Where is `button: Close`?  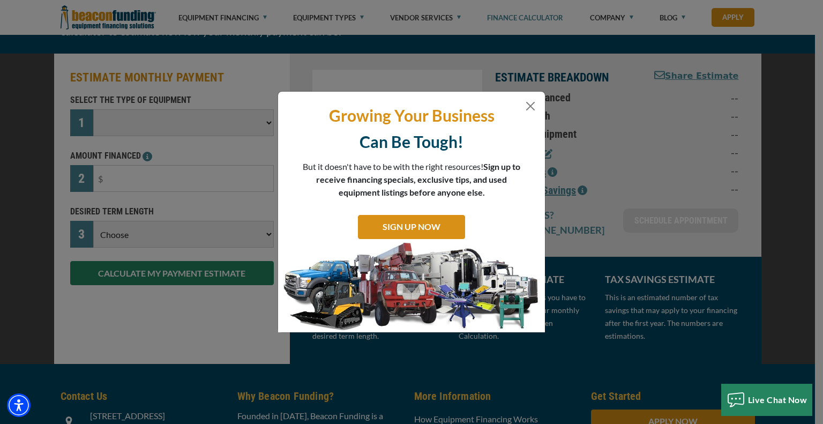 button: Close is located at coordinates (530, 106).